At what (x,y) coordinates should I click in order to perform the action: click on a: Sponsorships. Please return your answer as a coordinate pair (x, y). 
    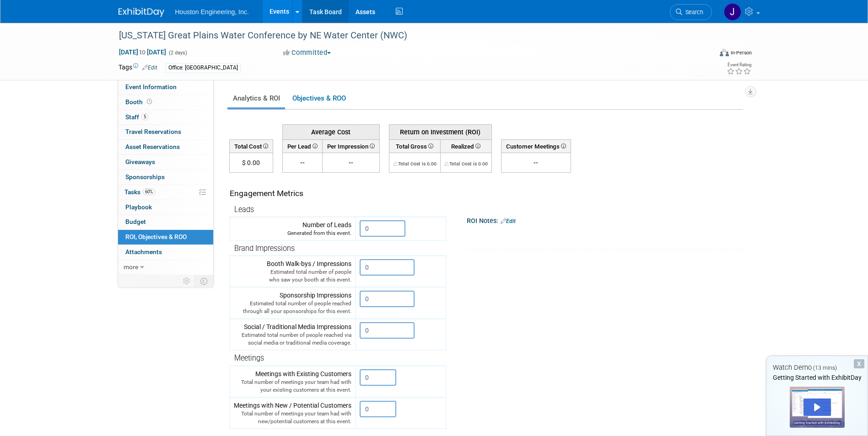
    Looking at the image, I should click on (165, 177).